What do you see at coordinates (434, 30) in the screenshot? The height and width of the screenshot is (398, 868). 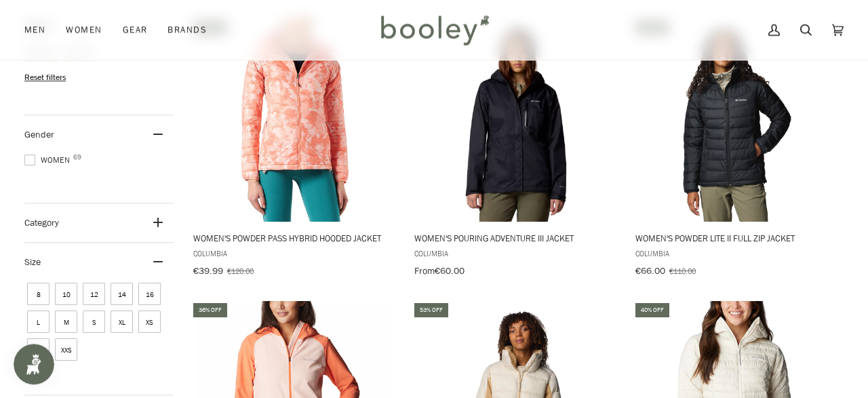 I see `img: Booley` at bounding box center [434, 30].